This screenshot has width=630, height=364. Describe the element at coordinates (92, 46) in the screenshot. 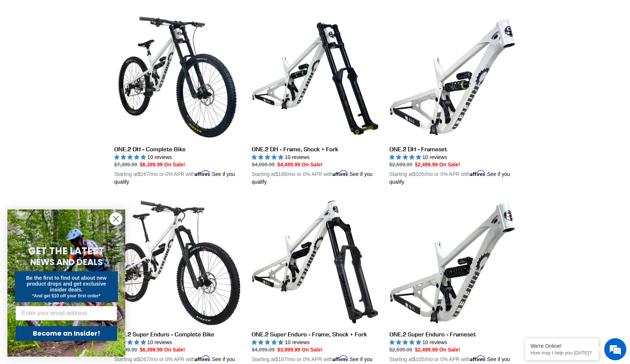

I see `div: Chat with us now` at that location.